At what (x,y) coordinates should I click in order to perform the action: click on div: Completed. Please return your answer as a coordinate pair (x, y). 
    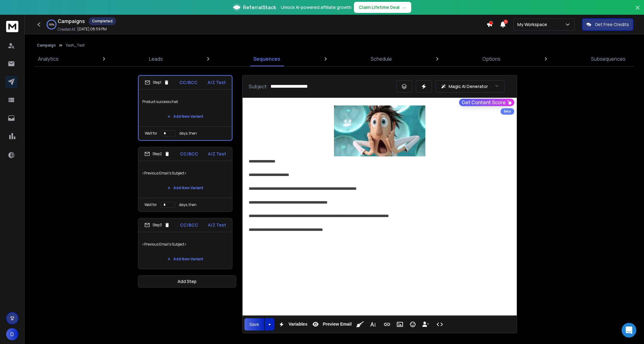
    Looking at the image, I should click on (102, 21).